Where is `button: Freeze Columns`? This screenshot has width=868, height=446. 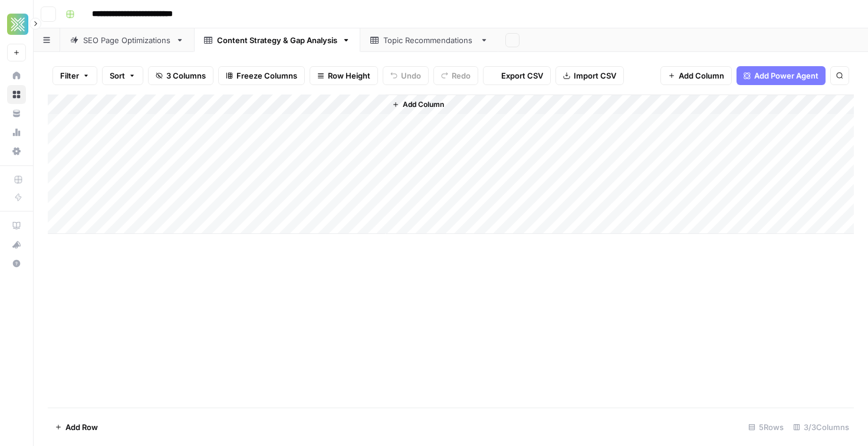 button: Freeze Columns is located at coordinates (262, 75).